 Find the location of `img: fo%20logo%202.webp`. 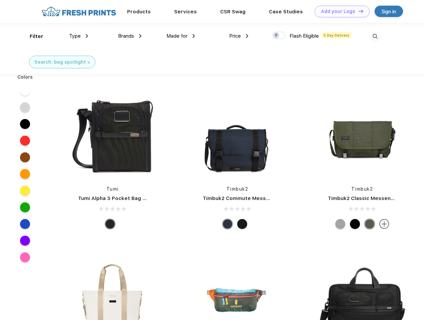

img: fo%20logo%202.webp is located at coordinates (79, 11).